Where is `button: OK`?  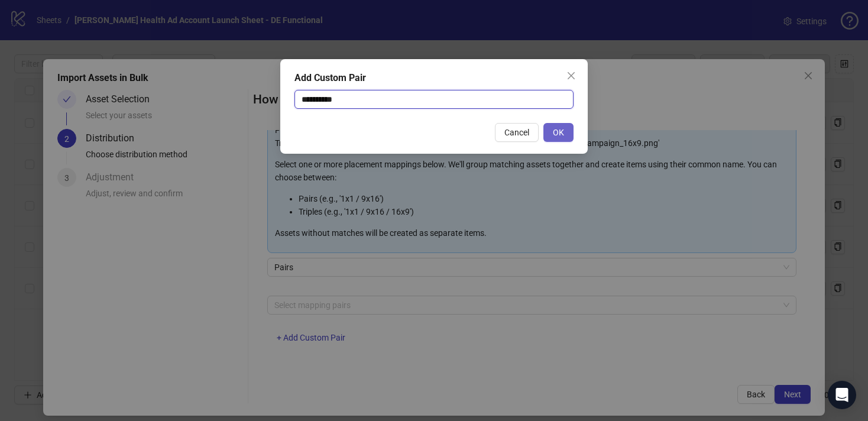 button: OK is located at coordinates (558, 132).